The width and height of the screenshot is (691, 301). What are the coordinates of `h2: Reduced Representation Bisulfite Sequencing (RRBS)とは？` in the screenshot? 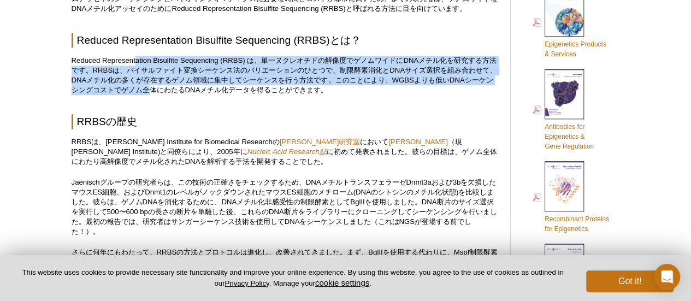 It's located at (285, 40).